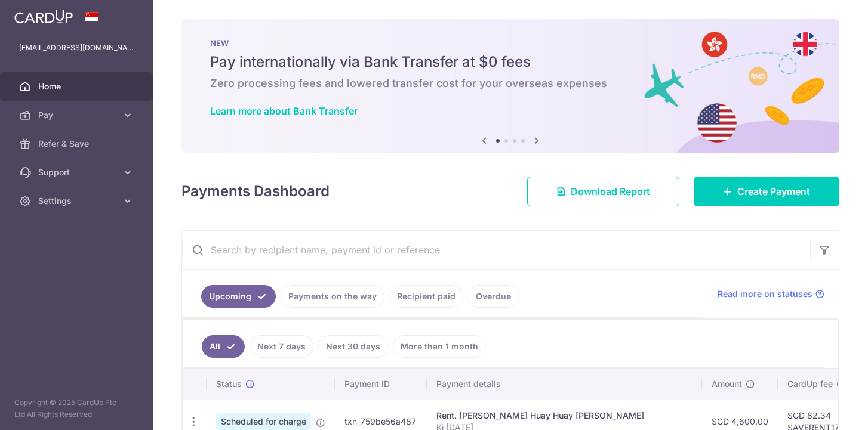 The width and height of the screenshot is (868, 430). Describe the element at coordinates (284, 111) in the screenshot. I see `a: Learn more about Bank Transfer` at that location.